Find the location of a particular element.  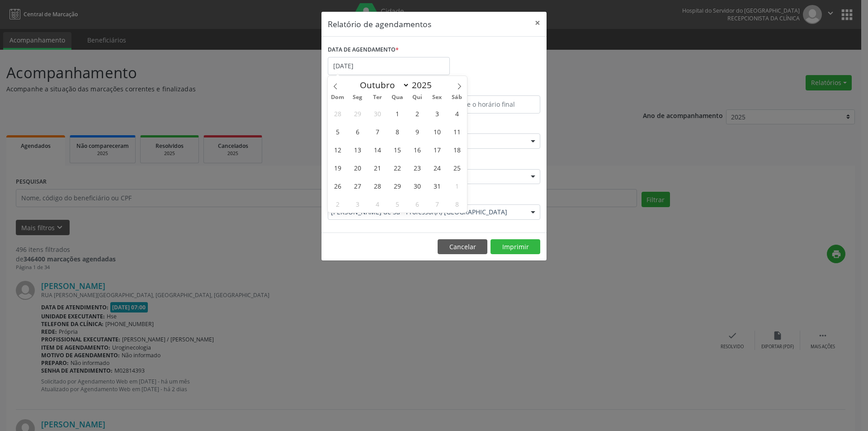

span: Outubro 24, 2025 is located at coordinates (437, 167).